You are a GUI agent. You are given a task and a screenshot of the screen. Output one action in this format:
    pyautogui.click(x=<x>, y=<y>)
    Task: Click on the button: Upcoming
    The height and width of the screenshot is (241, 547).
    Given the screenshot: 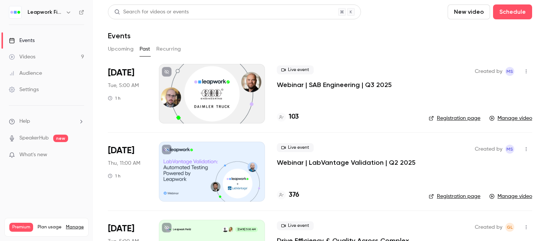 What is the action you would take?
    pyautogui.click(x=121, y=49)
    